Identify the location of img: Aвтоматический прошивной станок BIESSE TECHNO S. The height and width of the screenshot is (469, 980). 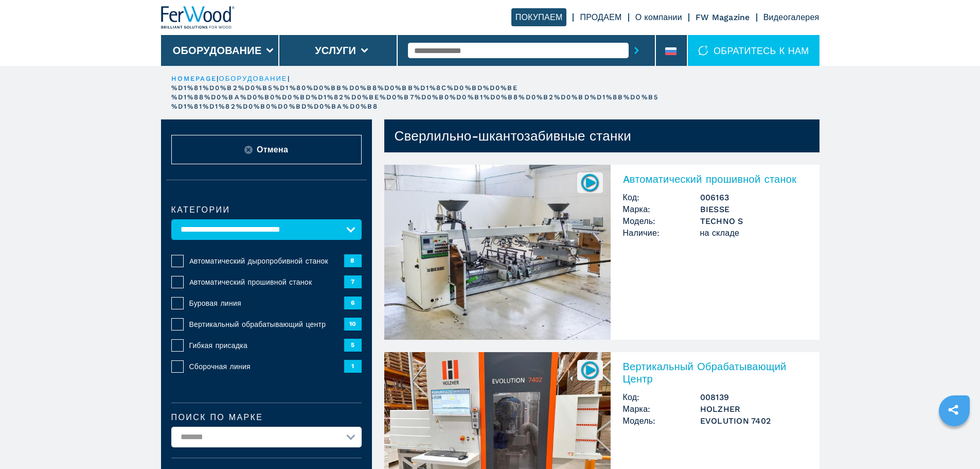
(497, 252).